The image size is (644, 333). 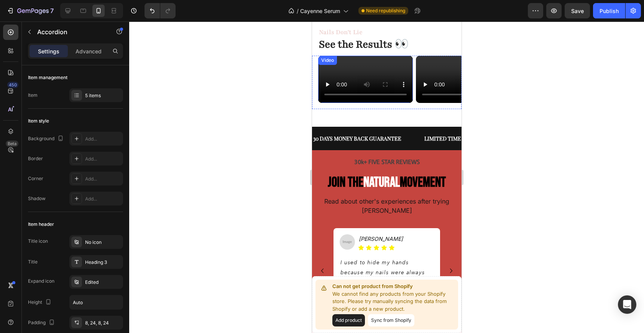 What do you see at coordinates (320, 10) in the screenshot?
I see `span: Cayenne Serum` at bounding box center [320, 10].